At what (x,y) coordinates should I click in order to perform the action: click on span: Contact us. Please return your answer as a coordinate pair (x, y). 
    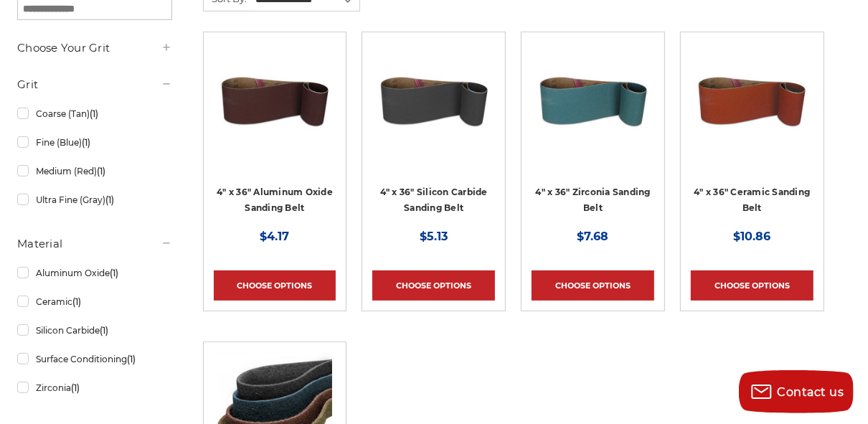
    Looking at the image, I should click on (811, 391).